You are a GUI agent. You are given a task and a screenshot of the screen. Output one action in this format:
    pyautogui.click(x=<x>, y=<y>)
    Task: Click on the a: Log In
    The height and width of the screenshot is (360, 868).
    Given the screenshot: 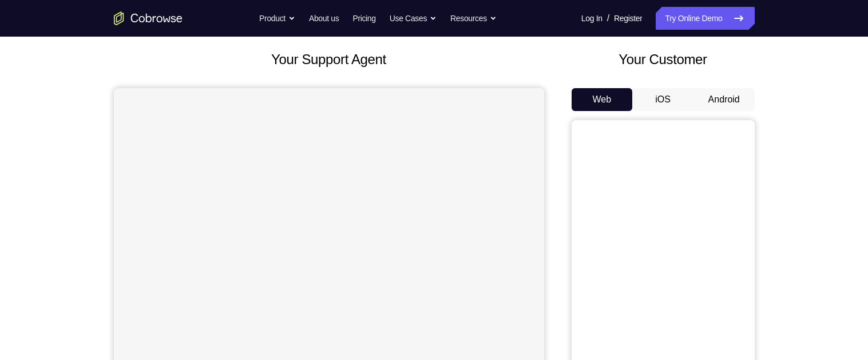 What is the action you would take?
    pyautogui.click(x=592, y=18)
    